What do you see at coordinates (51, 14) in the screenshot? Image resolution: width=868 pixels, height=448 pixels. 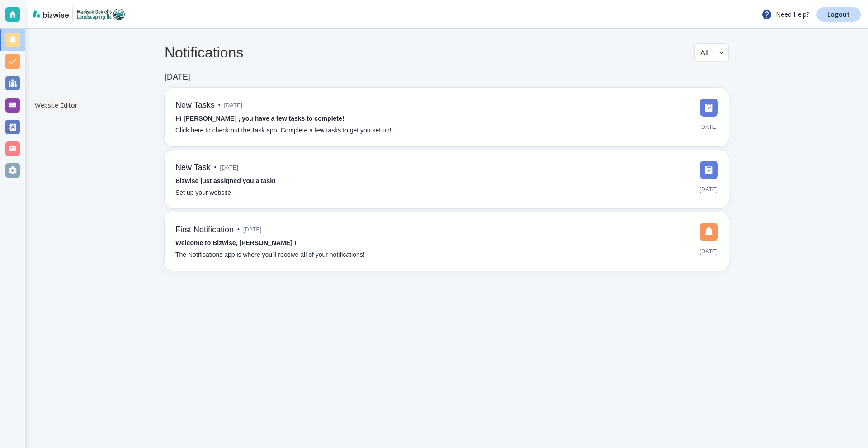 I see `img: bizwise` at bounding box center [51, 14].